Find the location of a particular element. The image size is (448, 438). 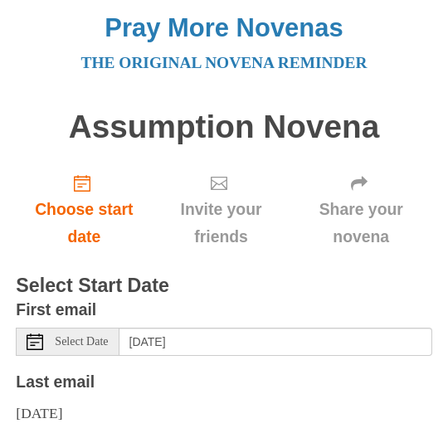

label: First email is located at coordinates (56, 309).